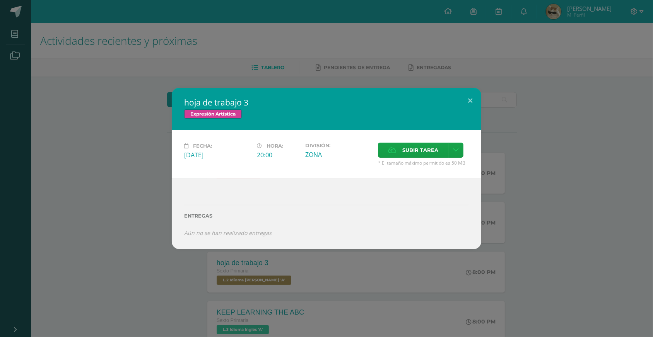 The image size is (653, 337). What do you see at coordinates (275, 146) in the screenshot?
I see `span: Hora:` at bounding box center [275, 146].